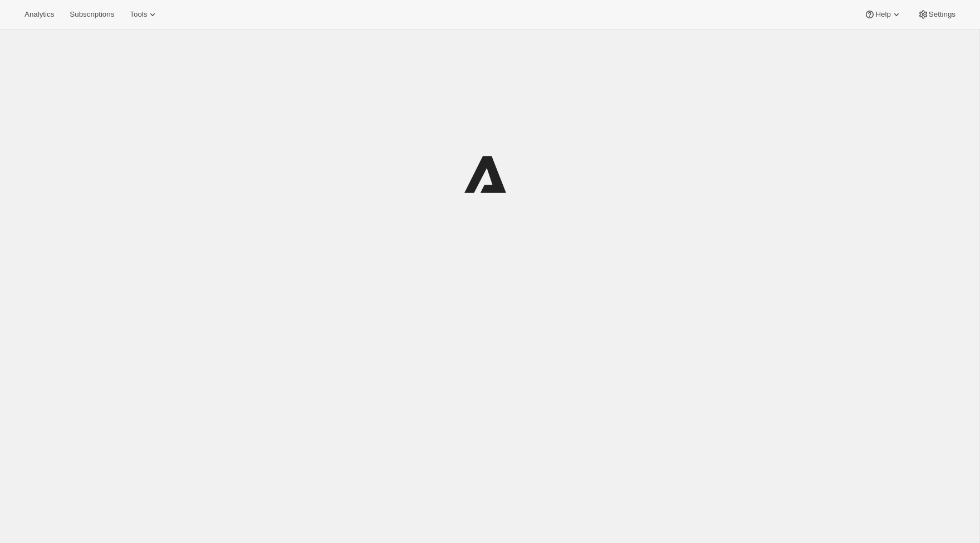  I want to click on button: Tools, so click(144, 14).